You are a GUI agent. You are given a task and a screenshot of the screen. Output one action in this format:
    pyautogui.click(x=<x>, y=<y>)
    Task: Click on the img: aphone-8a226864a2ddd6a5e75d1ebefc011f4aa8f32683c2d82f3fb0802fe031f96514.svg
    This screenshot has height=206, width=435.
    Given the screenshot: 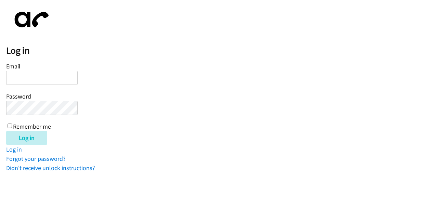 What is the action you would take?
    pyautogui.click(x=30, y=20)
    